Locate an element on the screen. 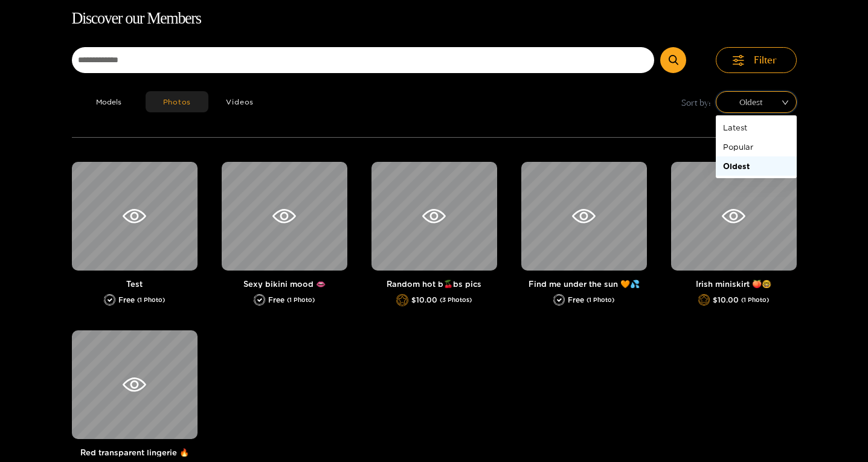 This screenshot has height=462, width=868. h1: Discover our Members is located at coordinates (434, 19).